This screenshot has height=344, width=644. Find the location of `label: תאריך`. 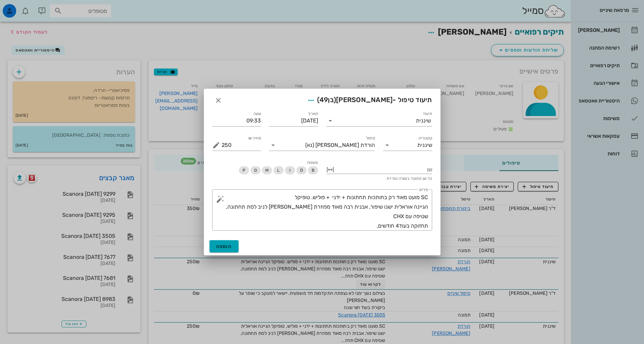

label: תאריך is located at coordinates (313, 113).